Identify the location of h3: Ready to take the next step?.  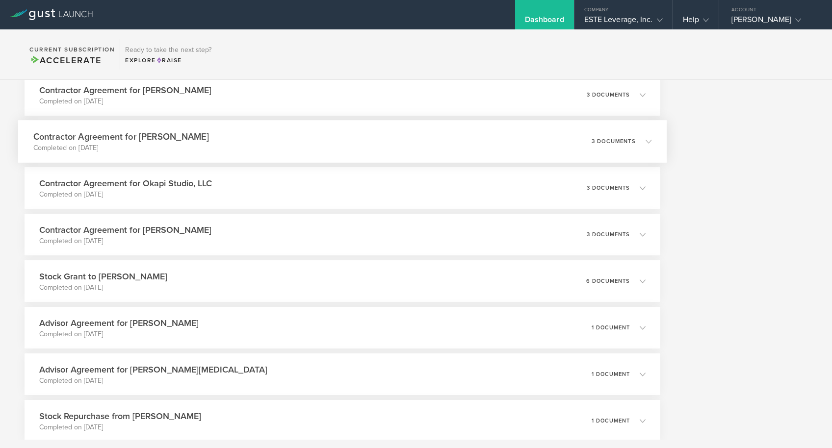
(168, 50).